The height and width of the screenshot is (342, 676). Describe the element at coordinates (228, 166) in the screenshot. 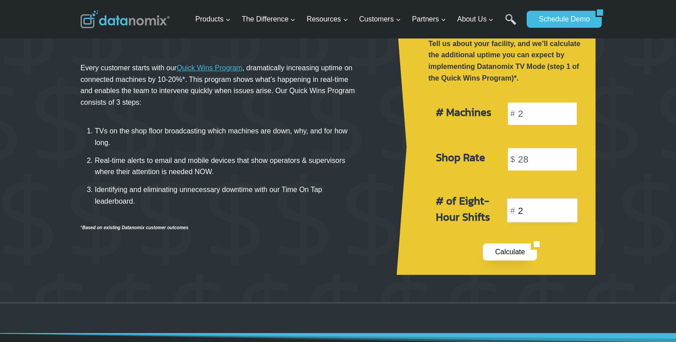

I see `li: Real-time alerts to email and mobile devices that show operators & supervisors where their attent...` at that location.